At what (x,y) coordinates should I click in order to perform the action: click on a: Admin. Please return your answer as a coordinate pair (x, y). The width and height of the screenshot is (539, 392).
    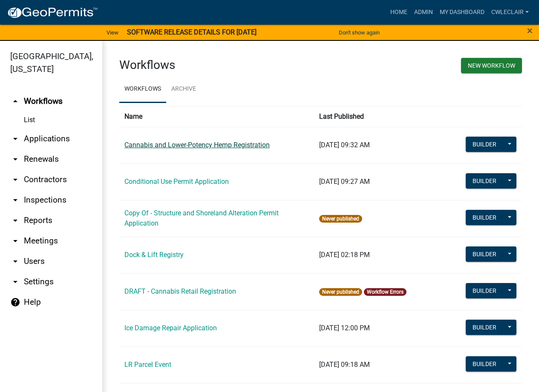
    Looking at the image, I should click on (424, 12).